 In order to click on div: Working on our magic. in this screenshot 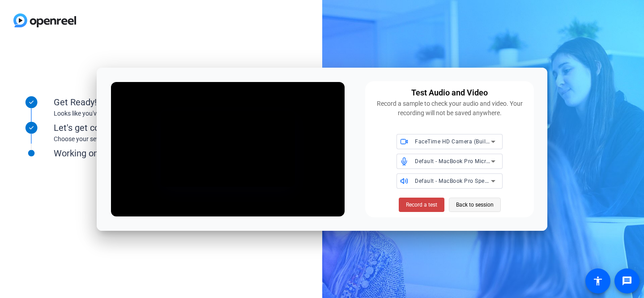, I will do `click(143, 153)`.